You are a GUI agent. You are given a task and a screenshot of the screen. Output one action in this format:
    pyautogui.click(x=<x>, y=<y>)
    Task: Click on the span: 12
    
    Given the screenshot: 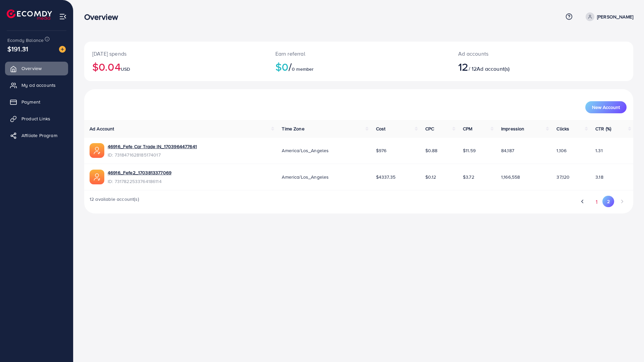 What is the action you would take?
    pyautogui.click(x=463, y=67)
    